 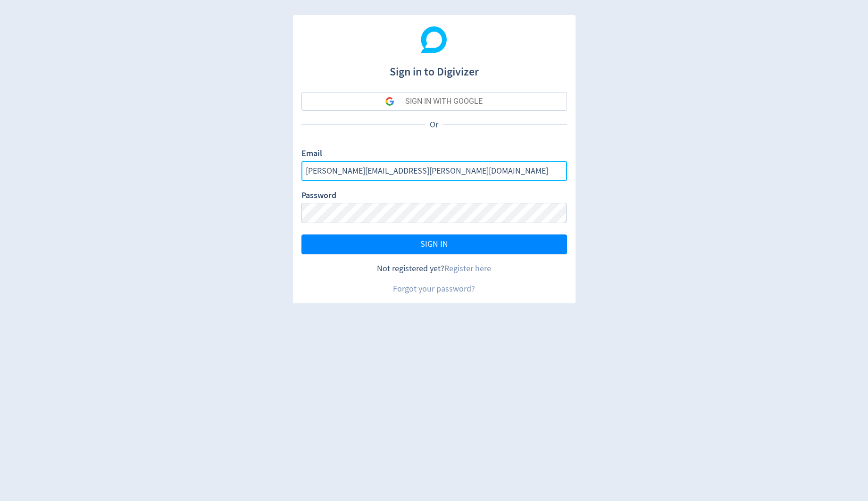 I want to click on label: Password, so click(x=319, y=196).